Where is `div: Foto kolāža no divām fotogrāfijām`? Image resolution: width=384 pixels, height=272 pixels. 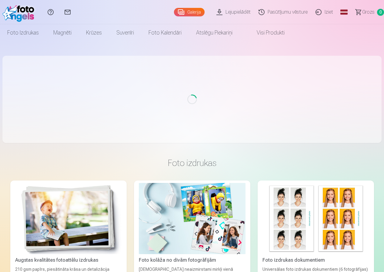 div: Foto kolāža no divām fotogrāfijām is located at coordinates (192, 260).